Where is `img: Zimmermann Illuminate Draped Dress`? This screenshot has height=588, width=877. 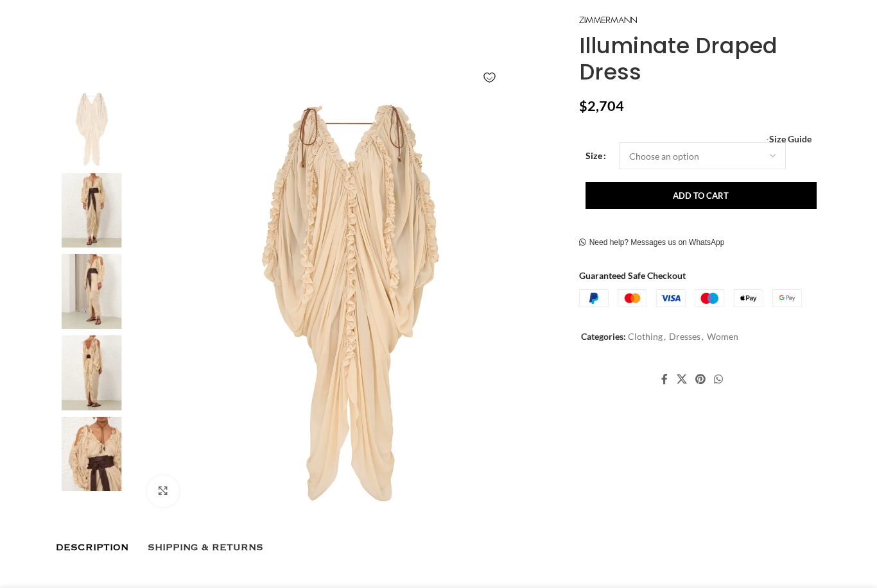 img: Zimmermann Illuminate Draped Dress is located at coordinates (349, 304).